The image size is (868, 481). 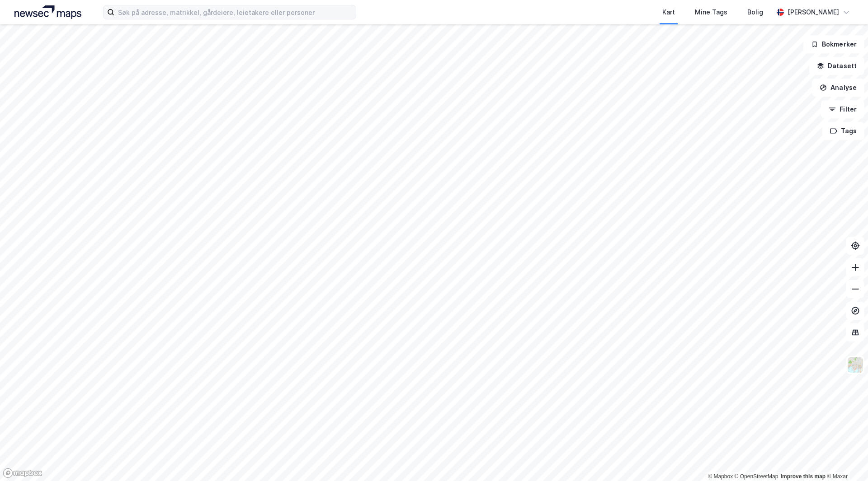 What do you see at coordinates (23, 473) in the screenshot?
I see `a: Mapbox homepage` at bounding box center [23, 473].